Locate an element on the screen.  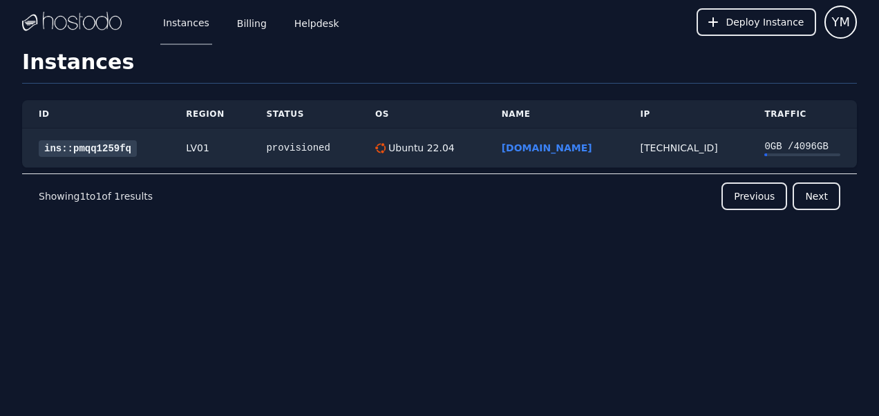
div: provisioned is located at coordinates (304, 148).